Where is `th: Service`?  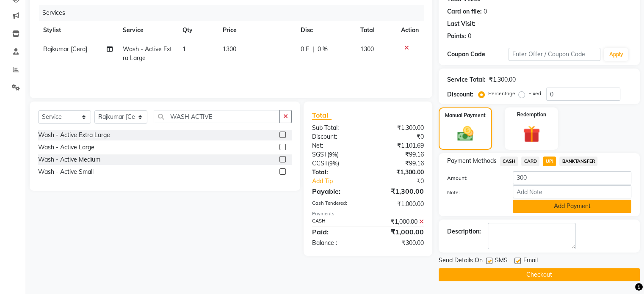
th: Service is located at coordinates (148, 30).